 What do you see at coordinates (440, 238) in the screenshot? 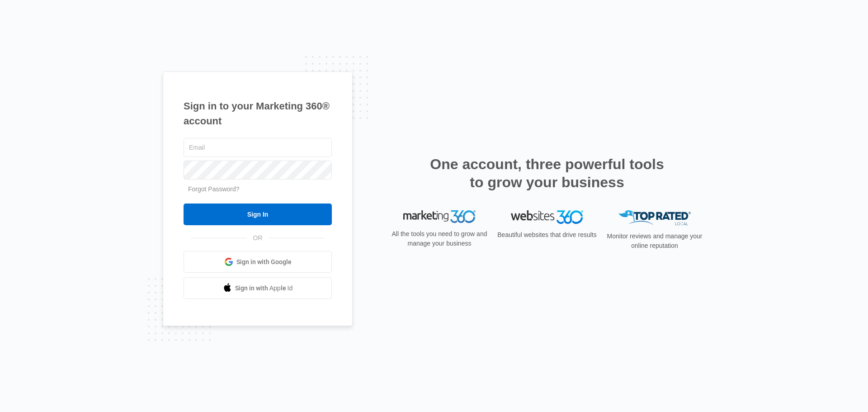
I see `p: All the tools you need to grow and manage your business` at bounding box center [440, 238].